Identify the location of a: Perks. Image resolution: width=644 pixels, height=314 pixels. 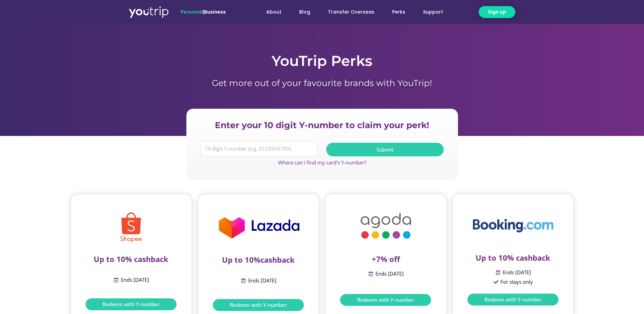
(398, 12).